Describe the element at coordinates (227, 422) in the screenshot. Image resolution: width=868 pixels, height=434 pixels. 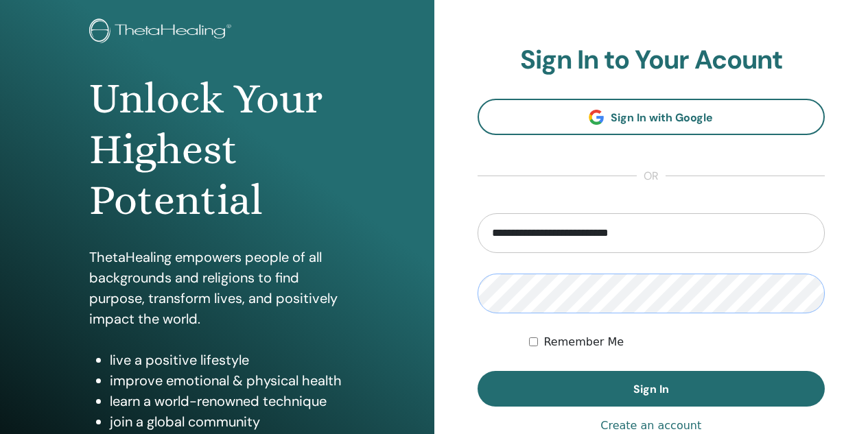
I see `li: join a global community` at that location.